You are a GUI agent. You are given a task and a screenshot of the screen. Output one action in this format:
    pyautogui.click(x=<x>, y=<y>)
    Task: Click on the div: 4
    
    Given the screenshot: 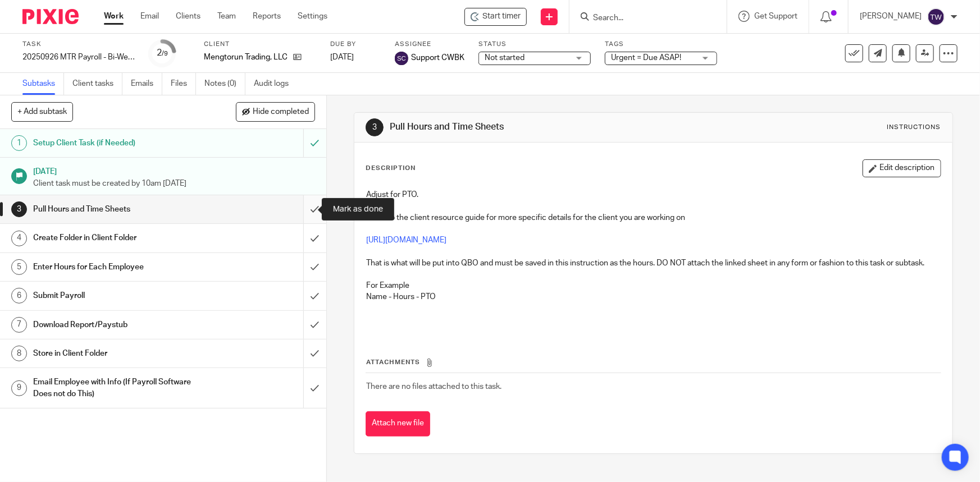 What is the action you would take?
    pyautogui.click(x=19, y=239)
    